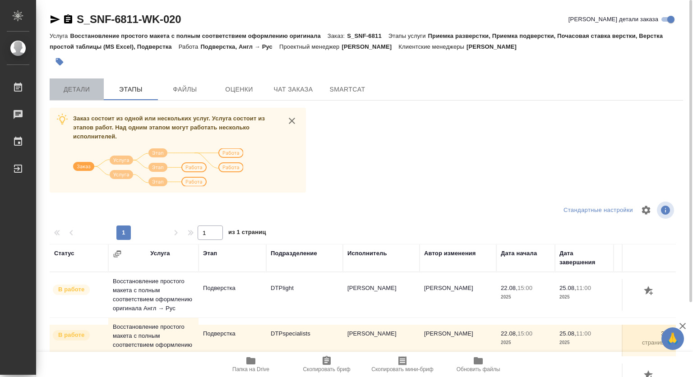 Image resolution: width=693 pixels, height=377 pixels. What do you see at coordinates (347, 89) in the screenshot?
I see `span: SmartCat` at bounding box center [347, 89].